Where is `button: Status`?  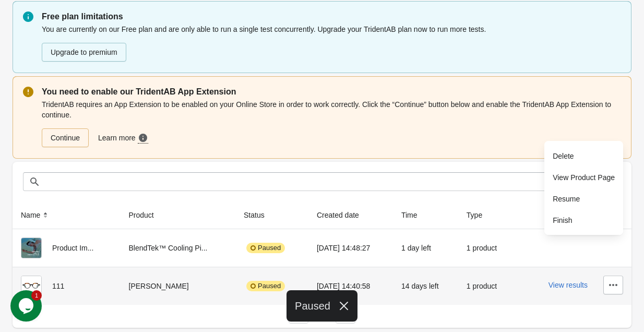
button: Status is located at coordinates (259, 215).